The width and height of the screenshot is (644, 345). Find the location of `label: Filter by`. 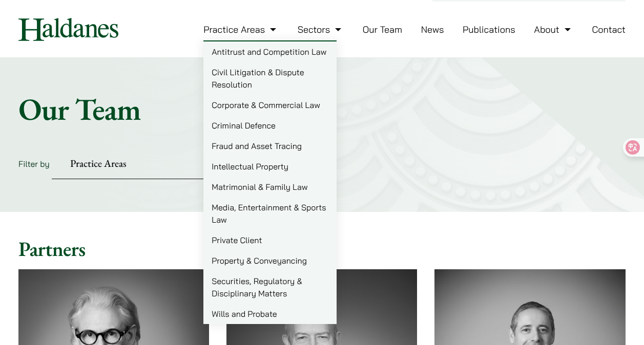

label: Filter by is located at coordinates (34, 164).